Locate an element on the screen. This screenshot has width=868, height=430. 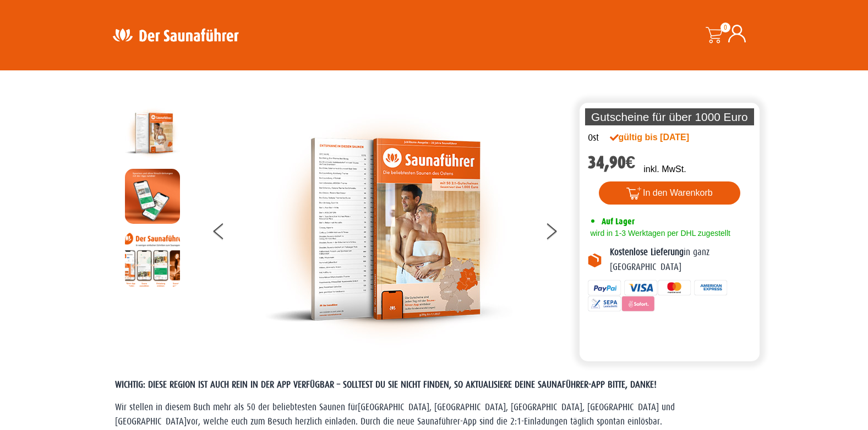
button: In den Warenkorb is located at coordinates (670, 193).